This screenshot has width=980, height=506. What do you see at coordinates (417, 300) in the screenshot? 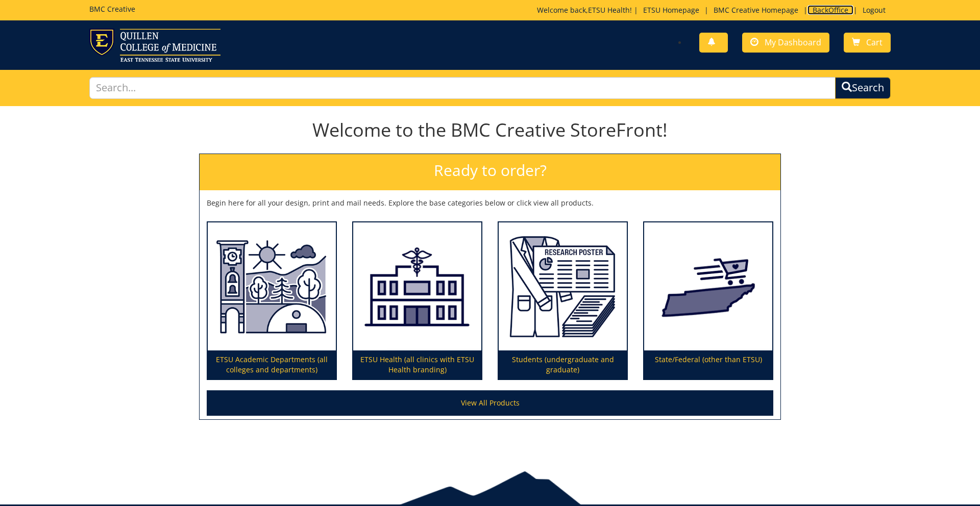
I see `a: ETSU Health (all clinics with ETSU Health branding)` at bounding box center [417, 300].